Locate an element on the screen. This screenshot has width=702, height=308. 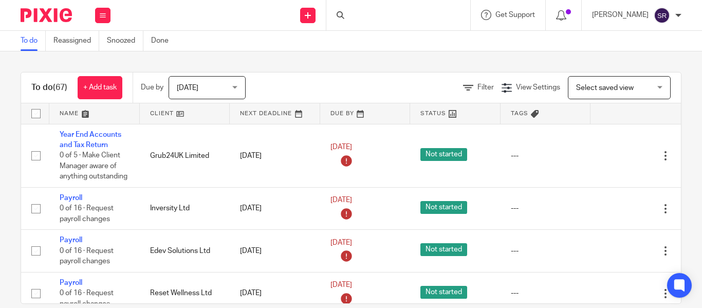
span: (67) is located at coordinates (60, 87).